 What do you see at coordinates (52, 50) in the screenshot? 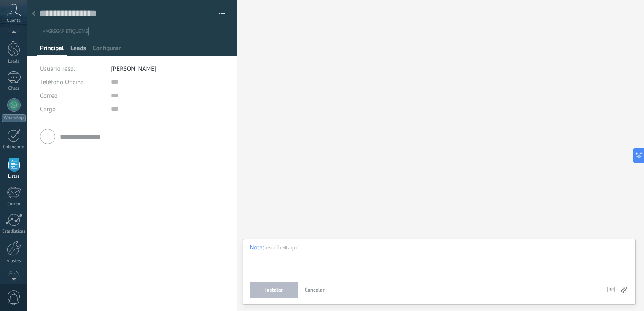
I see `span: Principal` at bounding box center [52, 50].